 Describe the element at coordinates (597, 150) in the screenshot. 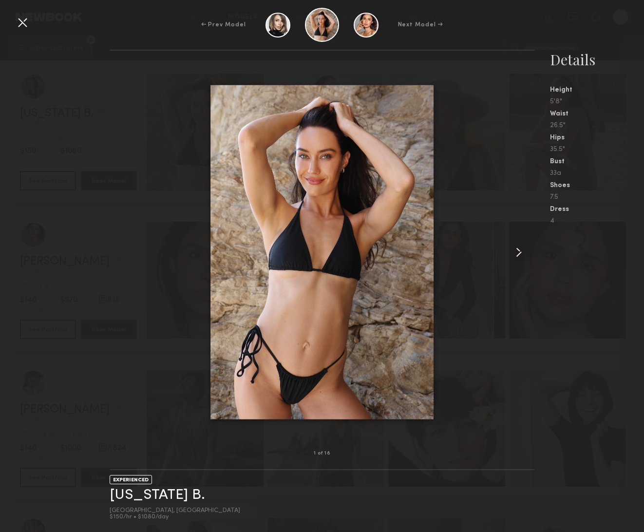

I see `div: 35.5"` at that location.